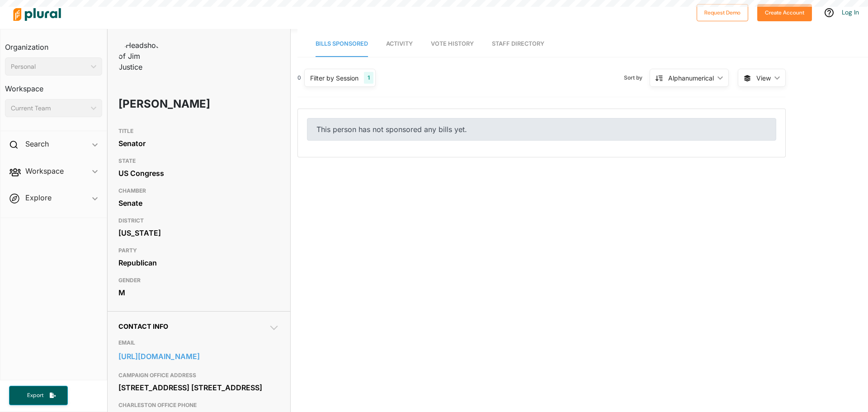 This screenshot has height=412, width=868. What do you see at coordinates (690, 78) in the screenshot?
I see `div: Alphanumerical` at bounding box center [690, 78].